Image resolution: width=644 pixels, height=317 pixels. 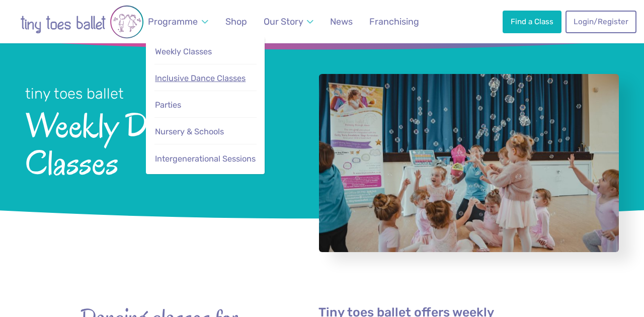 I want to click on small: tiny toes ballet, so click(x=74, y=94).